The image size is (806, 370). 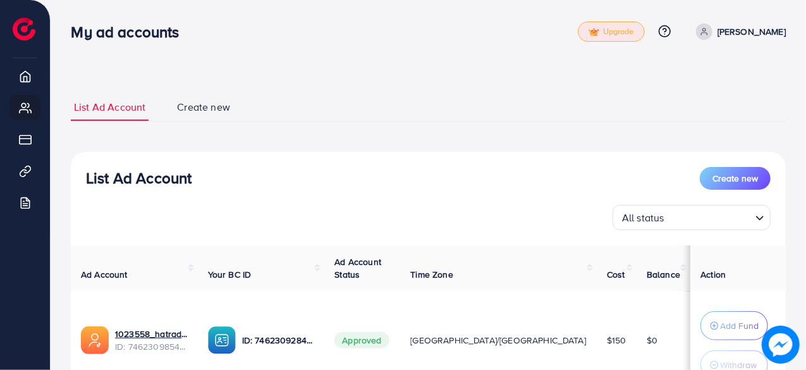 I want to click on span: Ad Account, so click(x=104, y=274).